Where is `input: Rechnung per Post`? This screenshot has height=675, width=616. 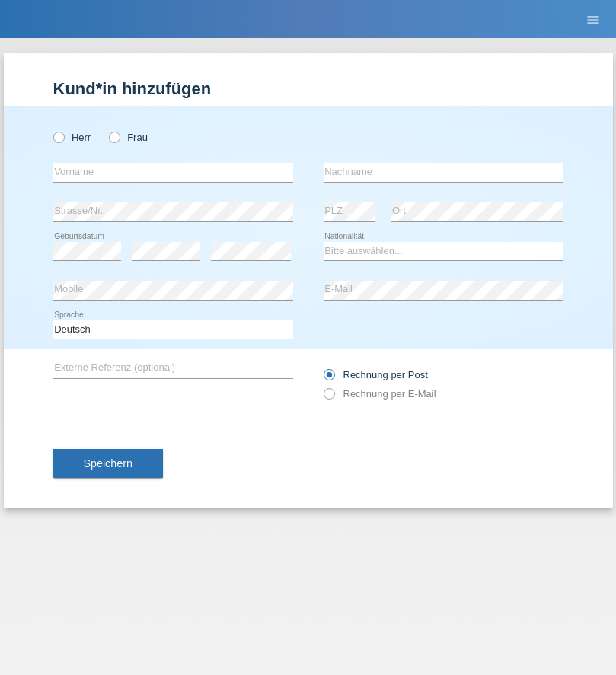
input: Rechnung per Post is located at coordinates (328, 379).